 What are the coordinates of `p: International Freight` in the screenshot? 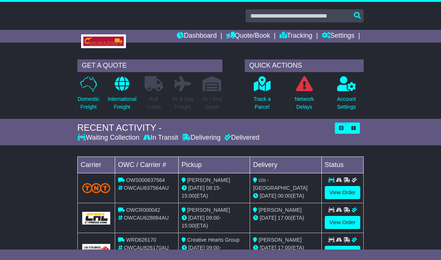 It's located at (122, 103).